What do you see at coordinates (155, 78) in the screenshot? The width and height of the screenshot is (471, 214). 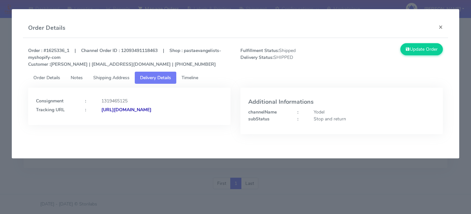 I see `span: Delivery Details` at bounding box center [155, 78].